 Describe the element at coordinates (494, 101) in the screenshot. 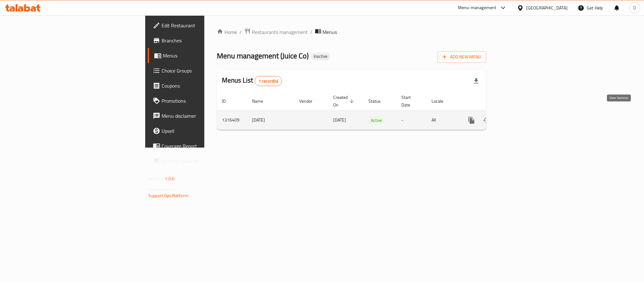

I see `th: Actions` at that location.